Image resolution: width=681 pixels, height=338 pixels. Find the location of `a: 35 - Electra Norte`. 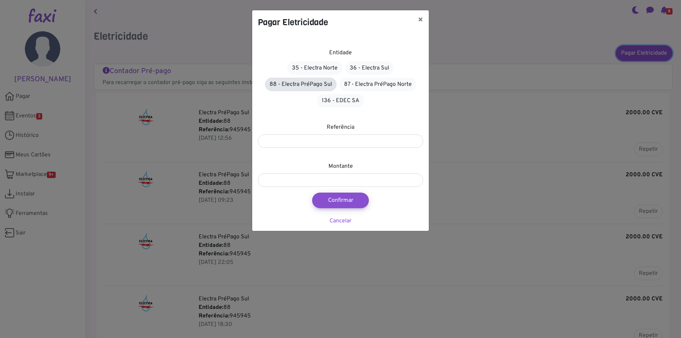

a: 35 - Electra Norte is located at coordinates (315, 68).